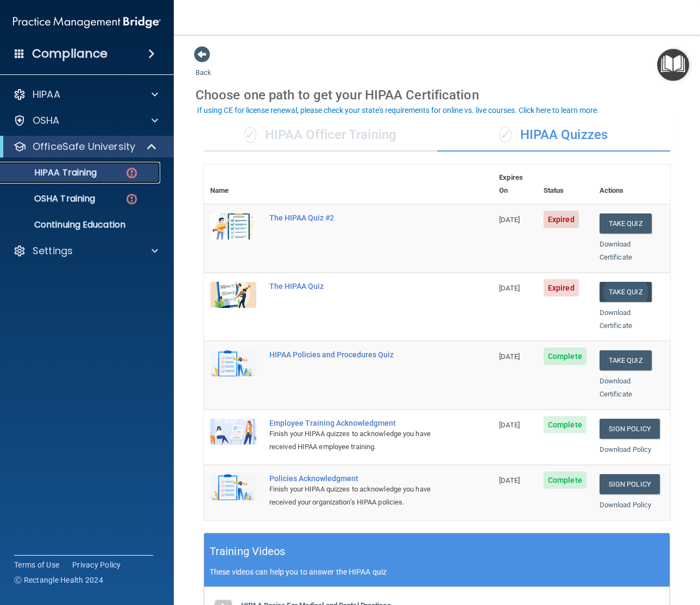  I want to click on p: HIPAA Training, so click(52, 173).